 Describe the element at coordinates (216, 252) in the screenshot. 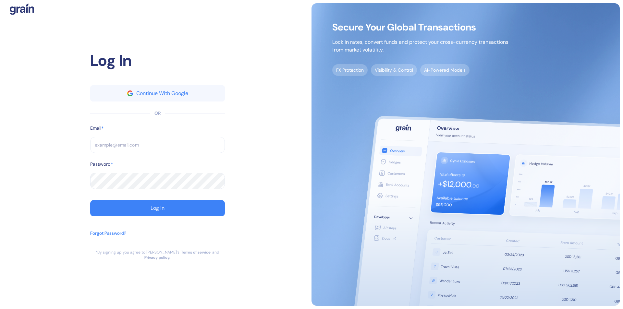

I see `div: and` at that location.